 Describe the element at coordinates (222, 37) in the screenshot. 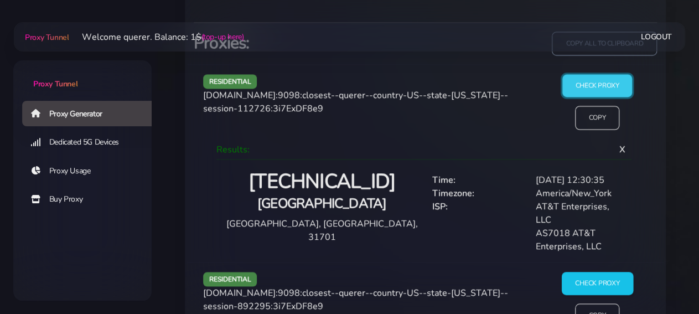

I see `a: (top-up here)` at that location.